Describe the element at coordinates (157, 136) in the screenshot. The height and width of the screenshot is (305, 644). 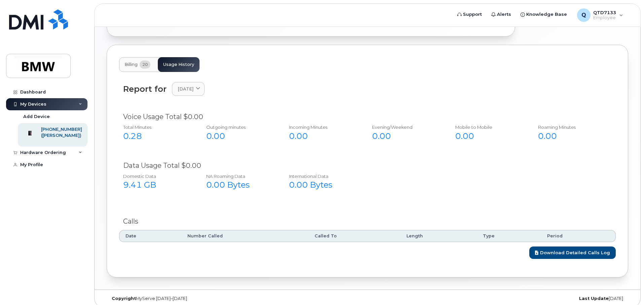
I see `div: 0.28` at that location.